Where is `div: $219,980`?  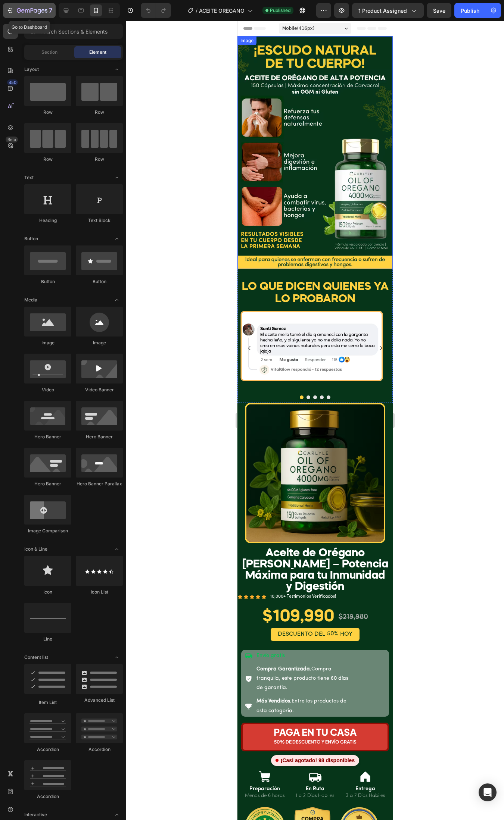 div: $219,980 is located at coordinates (116, 597).